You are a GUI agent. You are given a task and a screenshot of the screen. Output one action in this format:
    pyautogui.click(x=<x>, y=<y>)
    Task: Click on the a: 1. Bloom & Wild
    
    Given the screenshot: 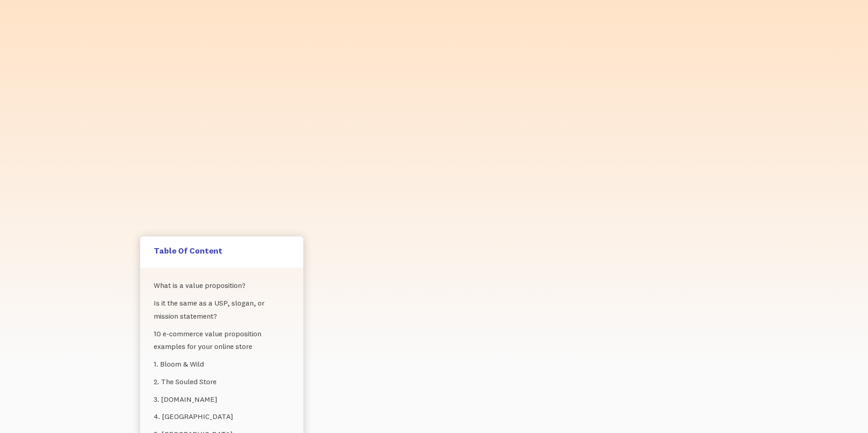 What is the action you would take?
    pyautogui.click(x=222, y=364)
    